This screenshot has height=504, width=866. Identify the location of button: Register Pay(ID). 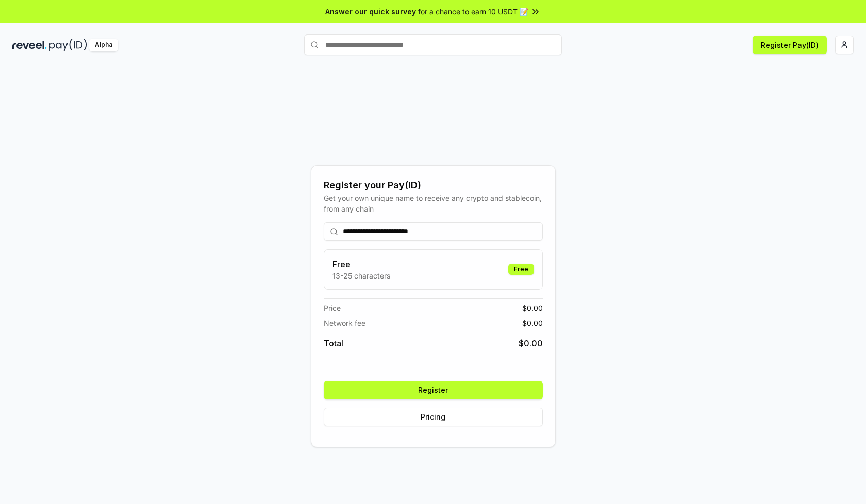
(790, 45).